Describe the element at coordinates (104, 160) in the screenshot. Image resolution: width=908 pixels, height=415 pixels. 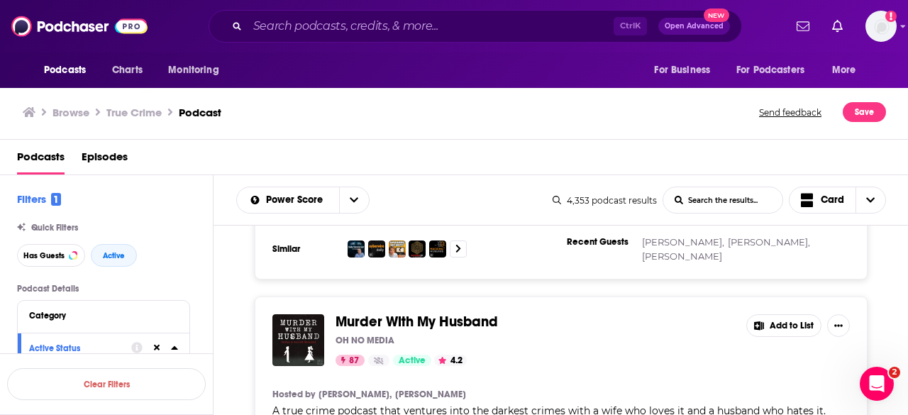
I see `a: Episodes` at that location.